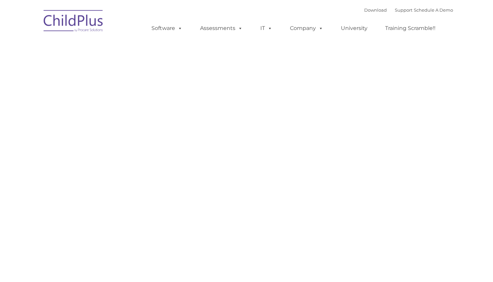 This screenshot has height=282, width=493. Describe the element at coordinates (266, 28) in the screenshot. I see `a: IT` at that location.